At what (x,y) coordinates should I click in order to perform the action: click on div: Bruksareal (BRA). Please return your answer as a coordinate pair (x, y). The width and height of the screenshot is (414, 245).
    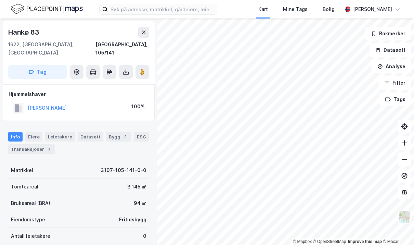
    Looking at the image, I should click on (30, 203).